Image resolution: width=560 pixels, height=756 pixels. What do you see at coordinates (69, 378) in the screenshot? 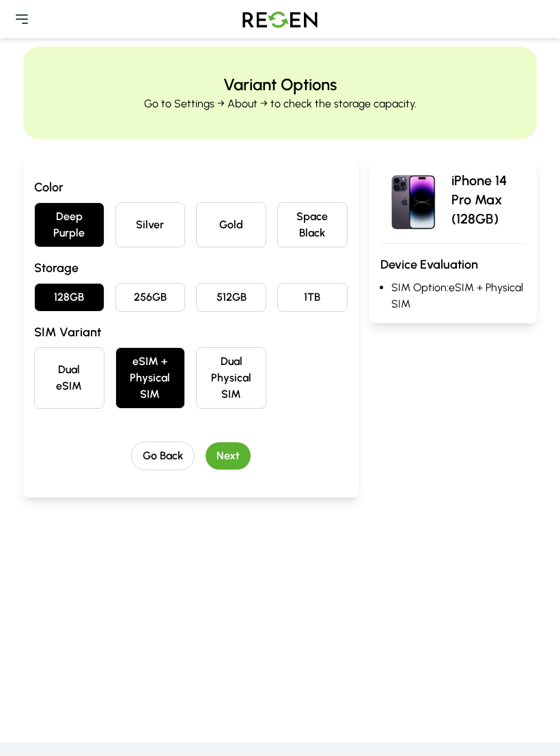
I see `button: Dual eSIM` at bounding box center [69, 378].